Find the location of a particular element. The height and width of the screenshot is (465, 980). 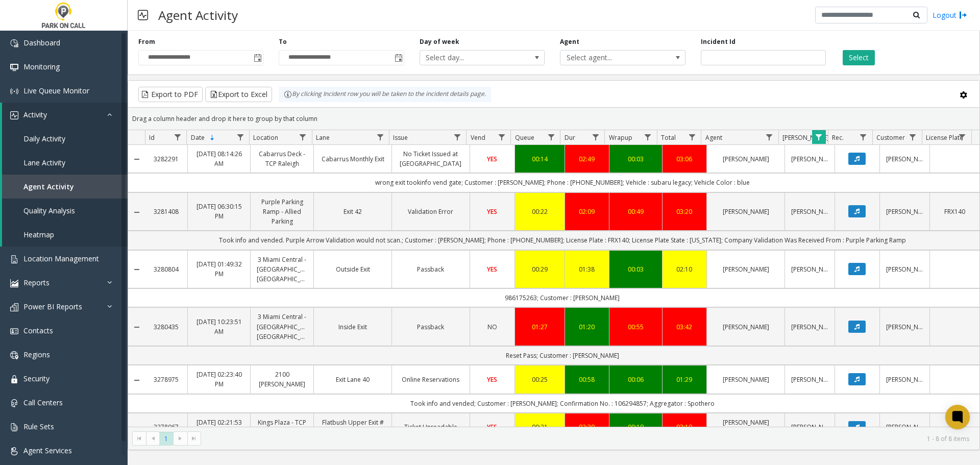

a: 00:03 is located at coordinates (636, 269).